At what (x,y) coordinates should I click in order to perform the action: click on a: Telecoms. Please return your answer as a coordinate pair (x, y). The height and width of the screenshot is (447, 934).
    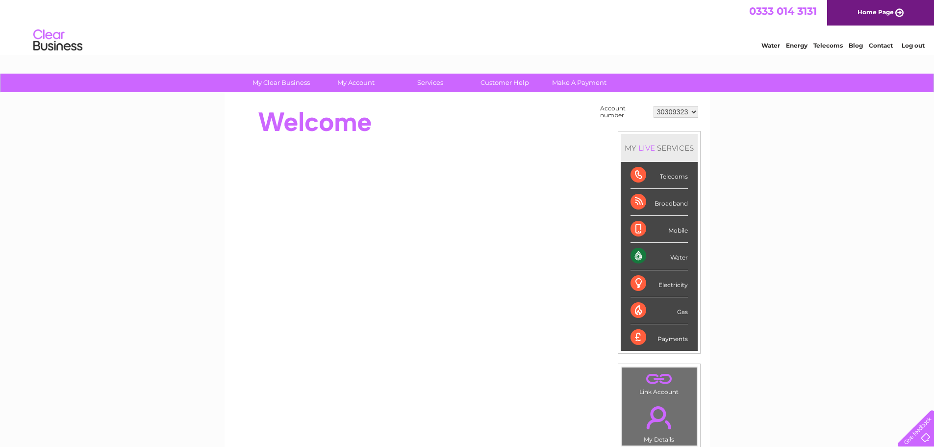
    Looking at the image, I should click on (828, 45).